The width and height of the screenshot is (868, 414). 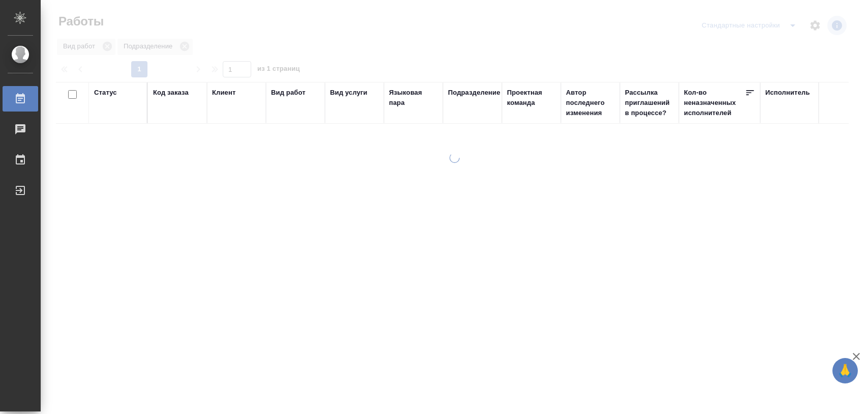 What do you see at coordinates (224, 93) in the screenshot?
I see `div: Клиент` at bounding box center [224, 93].